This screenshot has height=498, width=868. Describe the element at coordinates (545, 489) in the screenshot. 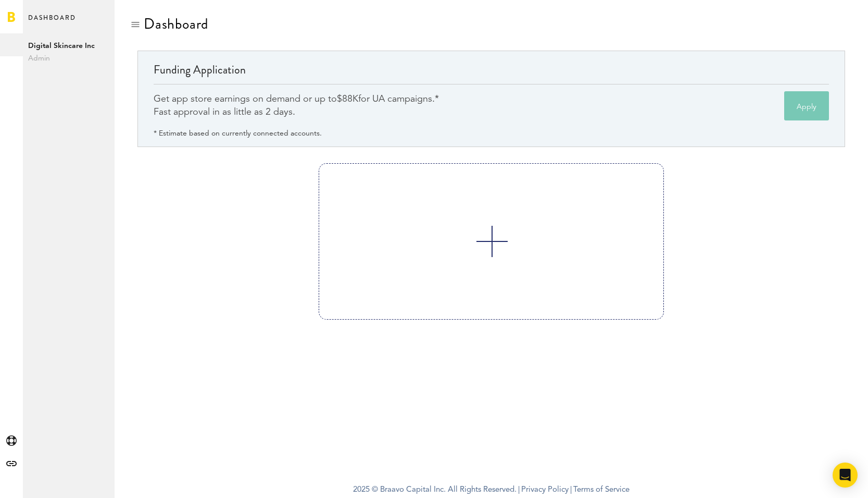

I see `a: Privacy Policy` at that location.